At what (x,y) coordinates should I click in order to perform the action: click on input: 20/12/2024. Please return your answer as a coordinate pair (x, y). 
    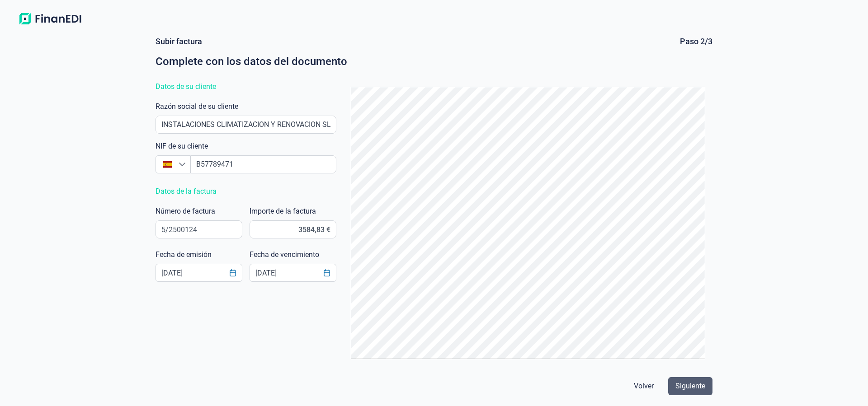
    Looking at the image, I should click on (199, 273).